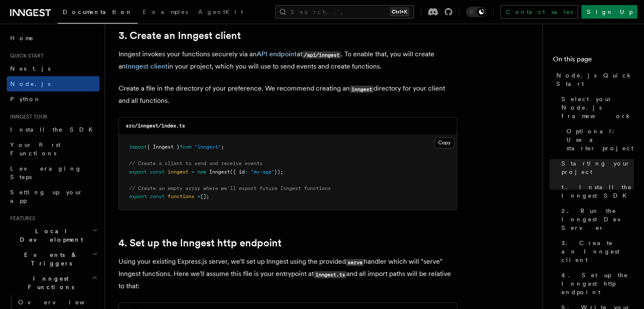 The width and height of the screenshot is (644, 309). Describe the element at coordinates (596, 219) in the screenshot. I see `a: 2. Run the Inngest Dev Server` at that location.